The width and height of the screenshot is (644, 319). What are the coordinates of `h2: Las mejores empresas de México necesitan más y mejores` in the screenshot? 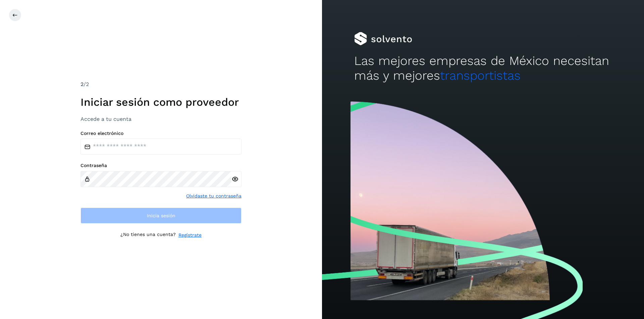 It's located at (483, 68).